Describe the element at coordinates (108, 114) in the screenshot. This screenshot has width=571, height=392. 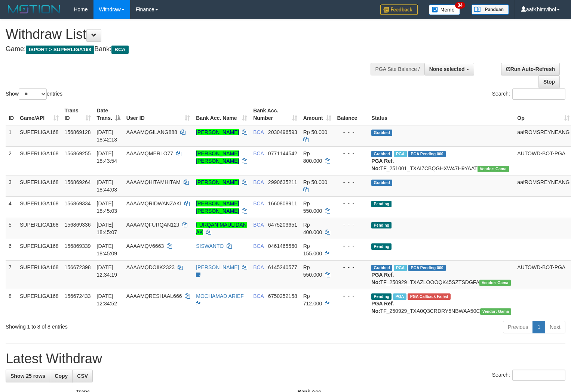
I see `th: Date Trans.: activate to sort column descending` at that location.